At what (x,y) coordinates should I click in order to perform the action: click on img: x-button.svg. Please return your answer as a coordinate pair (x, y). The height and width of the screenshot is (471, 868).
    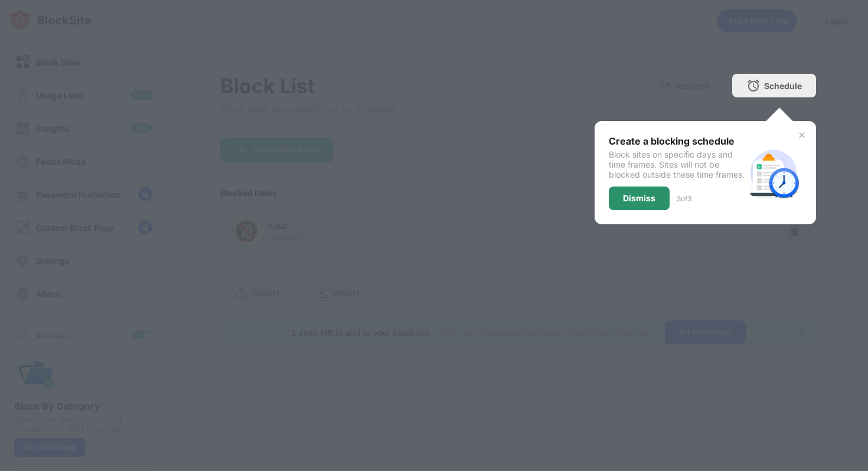
    Looking at the image, I should click on (801, 135).